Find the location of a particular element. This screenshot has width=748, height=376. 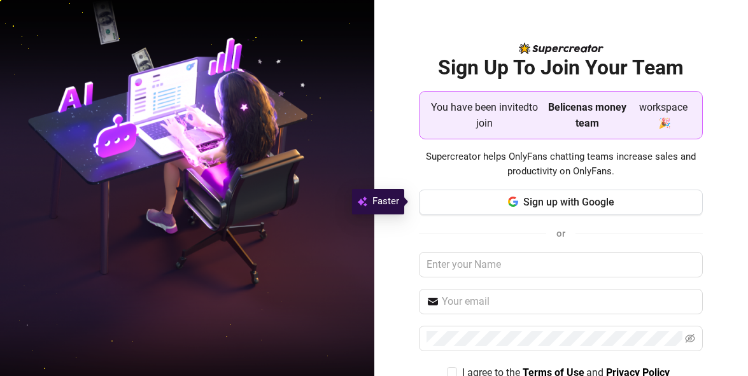

span: Faster is located at coordinates (386, 202).